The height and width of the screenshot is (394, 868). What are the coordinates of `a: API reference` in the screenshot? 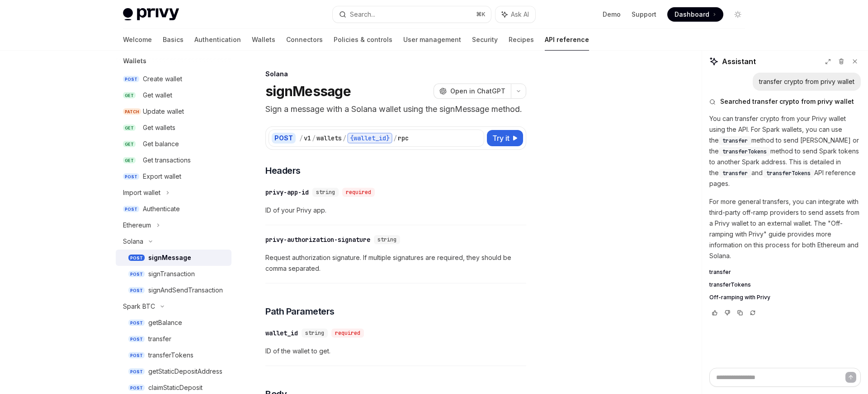 It's located at (567, 40).